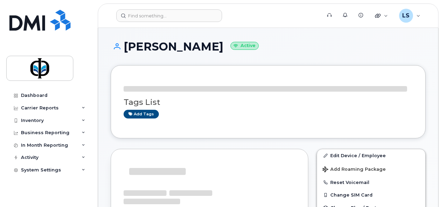 Image resolution: width=442 pixels, height=207 pixels. What do you see at coordinates (371, 156) in the screenshot?
I see `a: Edit Device / Employee` at bounding box center [371, 156].